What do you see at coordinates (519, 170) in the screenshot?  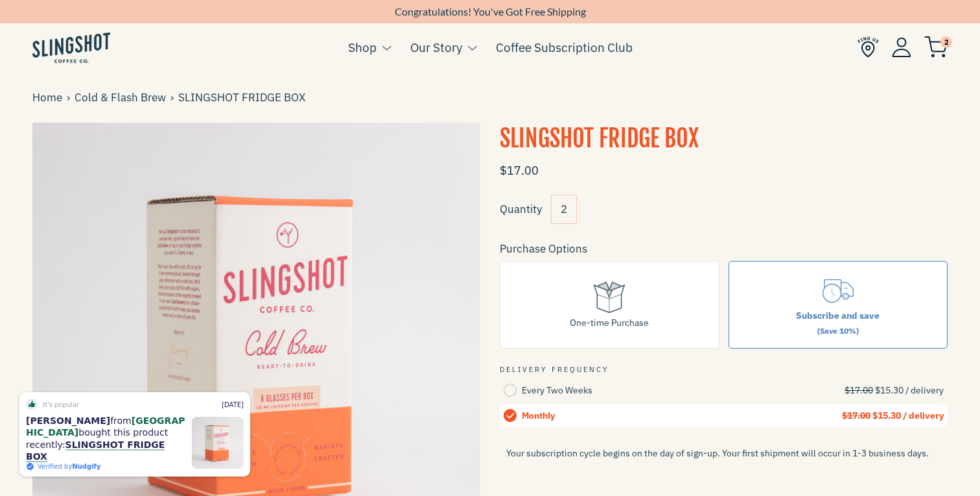 I see `span: $17.00` at bounding box center [519, 170].